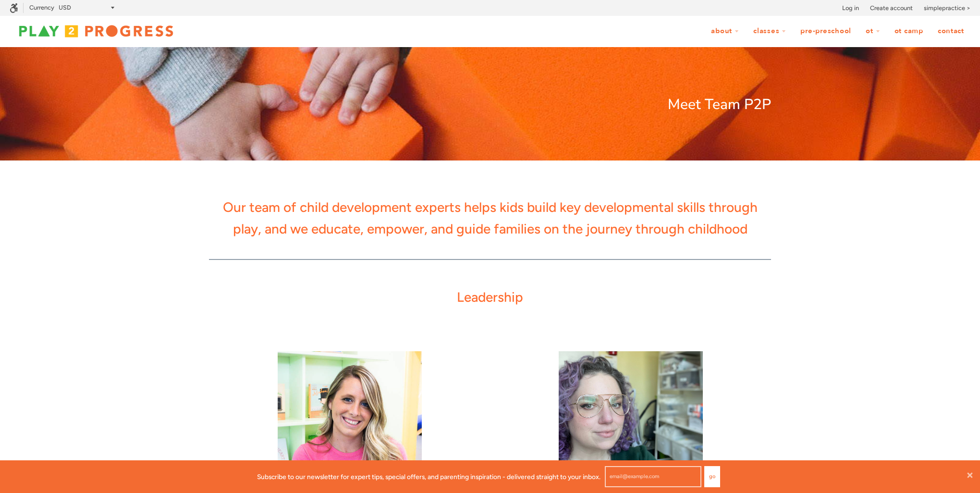 The width and height of the screenshot is (980, 493). I want to click on p: Leadership, so click(490, 297).